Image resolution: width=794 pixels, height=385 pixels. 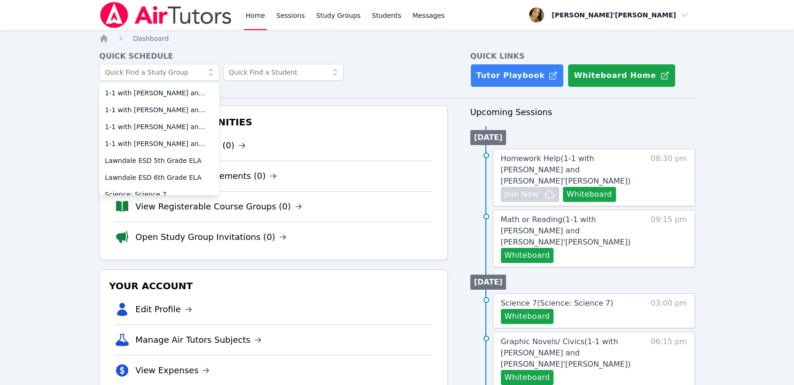 What do you see at coordinates (582, 56) in the screenshot?
I see `h4: Quick Links` at bounding box center [582, 56].